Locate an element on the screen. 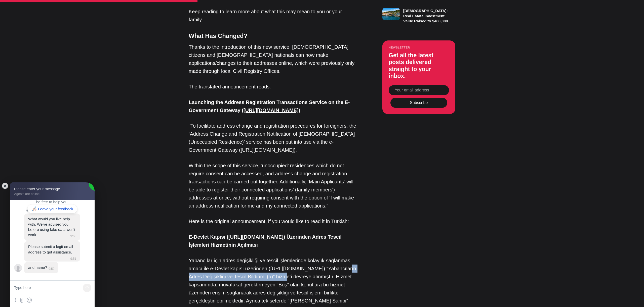 Image resolution: width=644 pixels, height=307 pixels. jdiv: 9:50 is located at coordinates (72, 236).